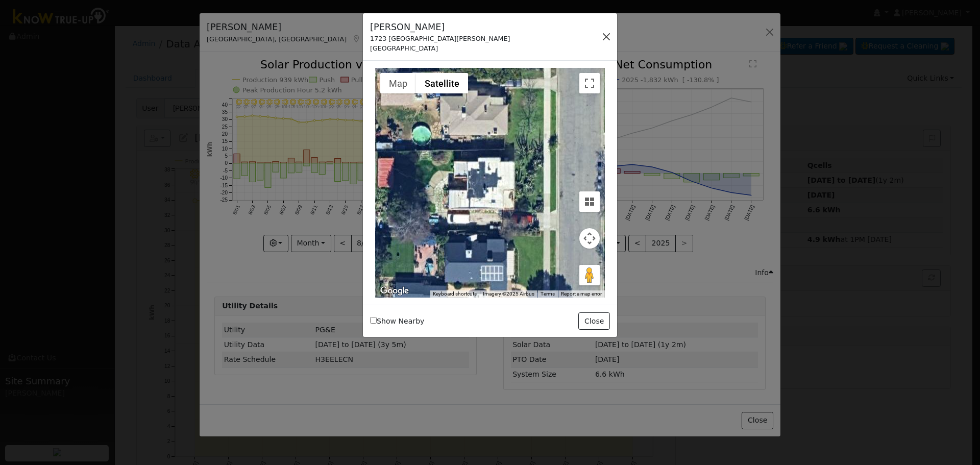  I want to click on label: Show Nearby, so click(397, 321).